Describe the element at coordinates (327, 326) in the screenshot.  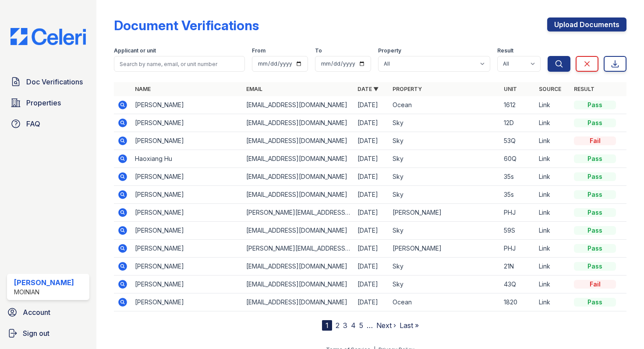
I see `div: 1` at that location.